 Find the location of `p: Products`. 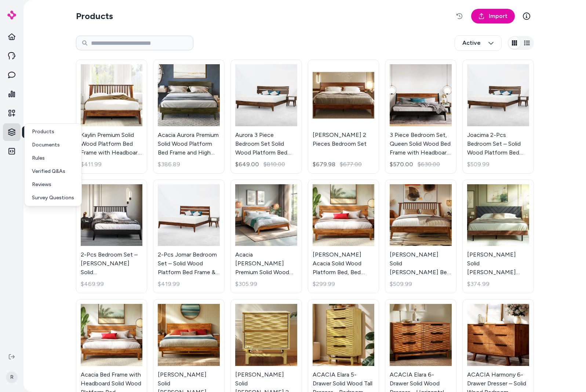

p: Products is located at coordinates (43, 132).